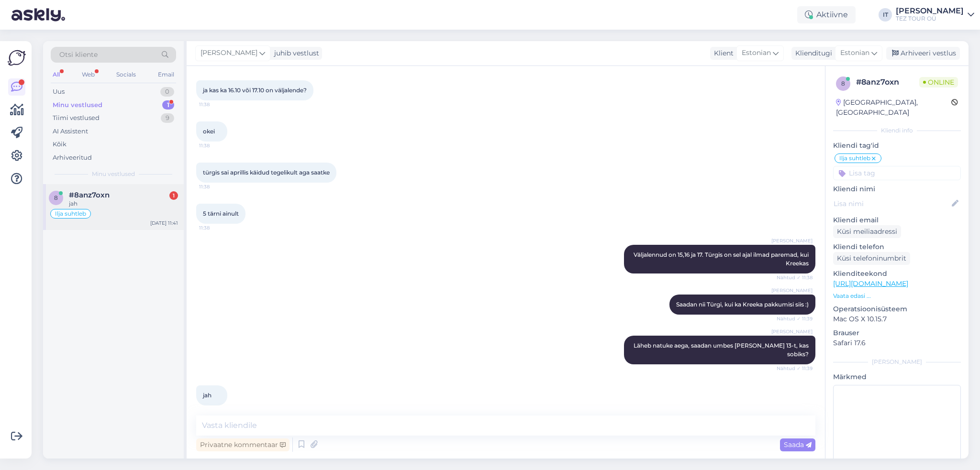 This screenshot has height=470, width=980. What do you see at coordinates (885, 15) in the screenshot?
I see `div: IT` at bounding box center [885, 15].